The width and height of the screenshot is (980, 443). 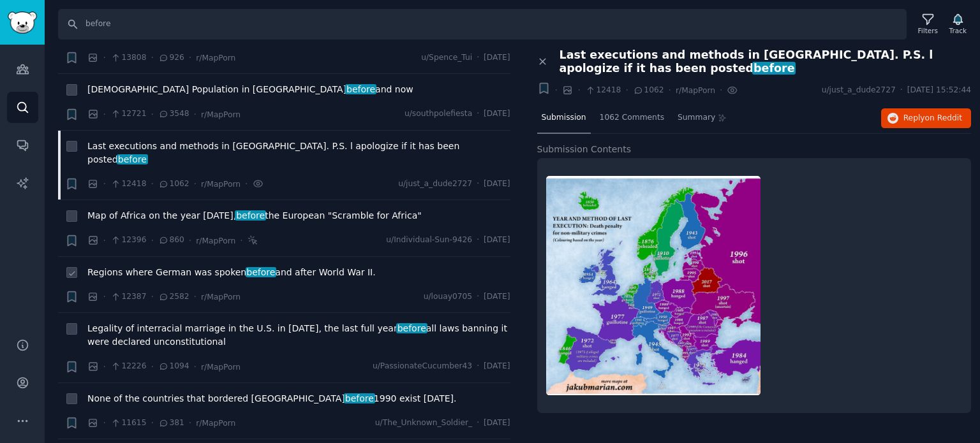 I want to click on a: Replyon Reddit, so click(x=926, y=119).